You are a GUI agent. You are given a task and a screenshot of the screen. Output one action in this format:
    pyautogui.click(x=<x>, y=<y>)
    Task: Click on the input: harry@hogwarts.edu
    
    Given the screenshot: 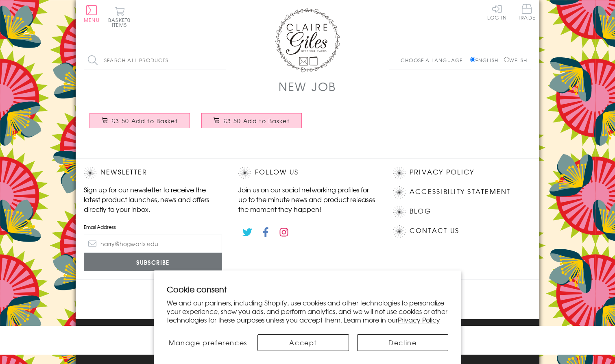 What is the action you would take?
    pyautogui.click(x=153, y=244)
    